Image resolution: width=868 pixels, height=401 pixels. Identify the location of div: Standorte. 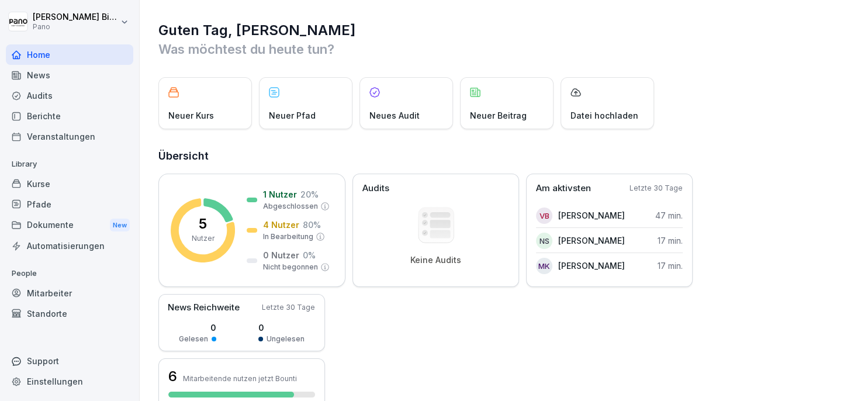
(70, 313).